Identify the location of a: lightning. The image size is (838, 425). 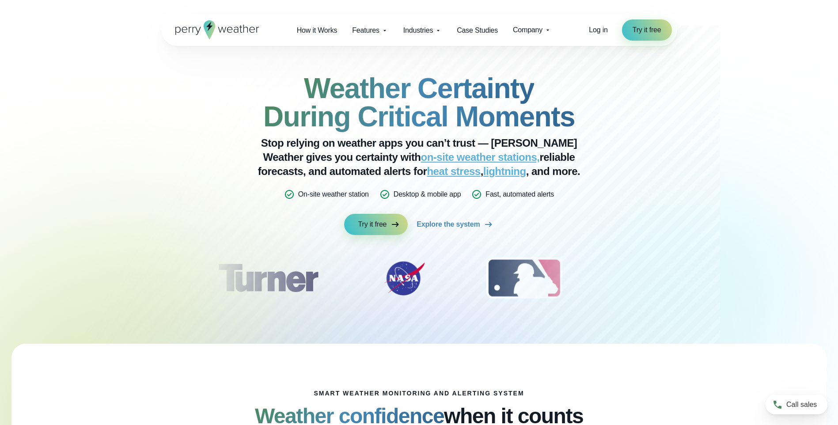
(505, 171).